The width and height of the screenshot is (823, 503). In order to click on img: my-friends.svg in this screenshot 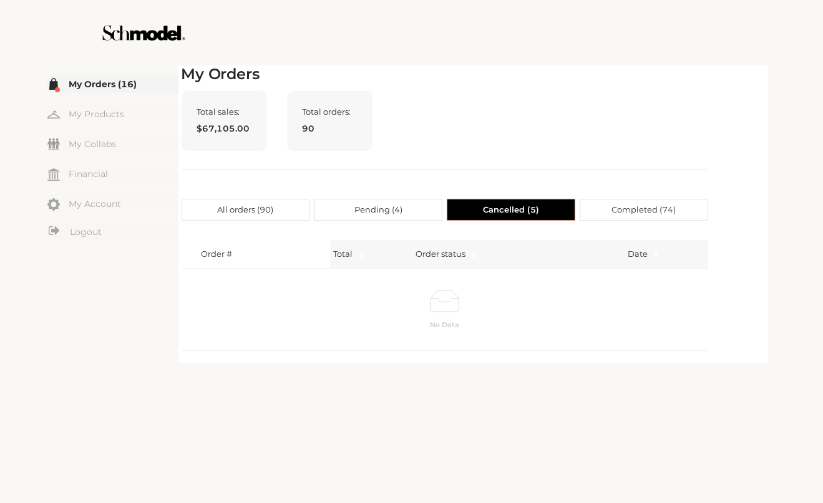, I will do `click(54, 144)`.